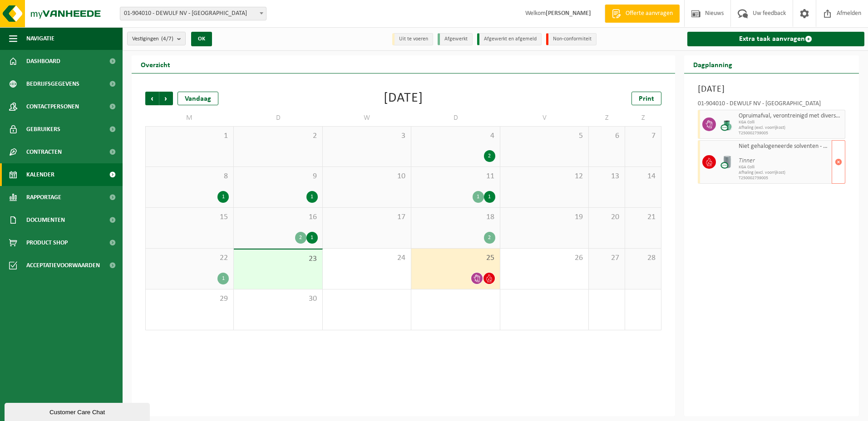  I want to click on span: 24, so click(367, 258).